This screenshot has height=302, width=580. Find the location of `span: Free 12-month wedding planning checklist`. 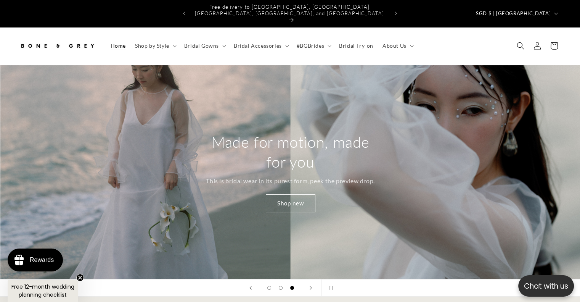

span: Free 12-month wedding planning checklist is located at coordinates (43, 290).